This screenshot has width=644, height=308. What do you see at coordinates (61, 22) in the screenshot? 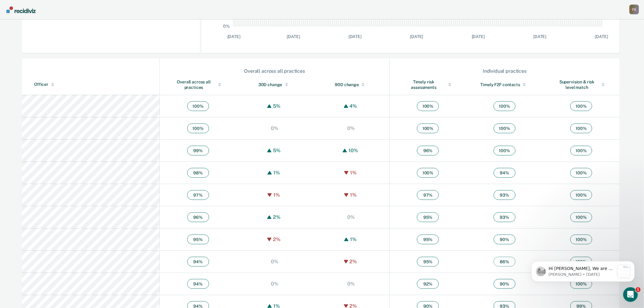
I see `div: message notification from Kim, 2w ago. Hi Scott, We are so excited to announce a brand new featur...` at bounding box center [61, 22].